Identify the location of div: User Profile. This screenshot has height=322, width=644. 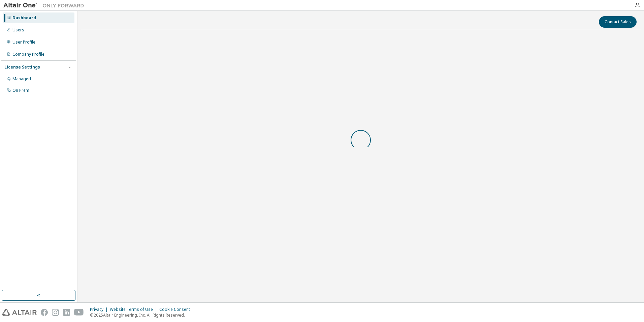
(24, 42).